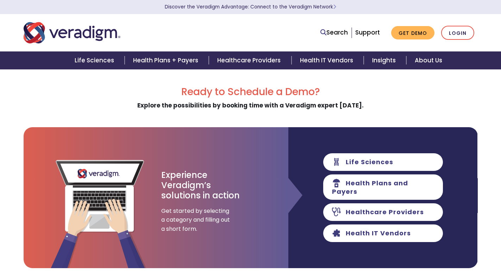 The image size is (501, 278). Describe the element at coordinates (201, 185) in the screenshot. I see `h3: Experience Veradigm’s solutions in action` at that location.